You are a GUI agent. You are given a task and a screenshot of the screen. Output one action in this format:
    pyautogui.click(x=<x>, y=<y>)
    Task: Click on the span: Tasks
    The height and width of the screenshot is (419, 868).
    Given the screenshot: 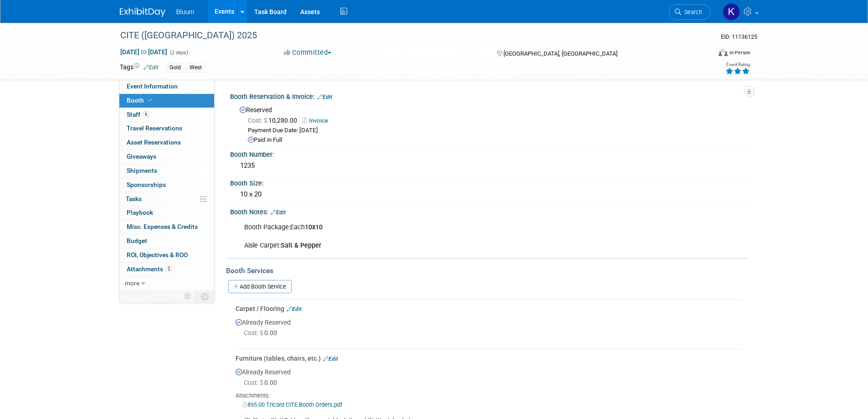 What is the action you would take?
    pyautogui.click(x=133, y=199)
    